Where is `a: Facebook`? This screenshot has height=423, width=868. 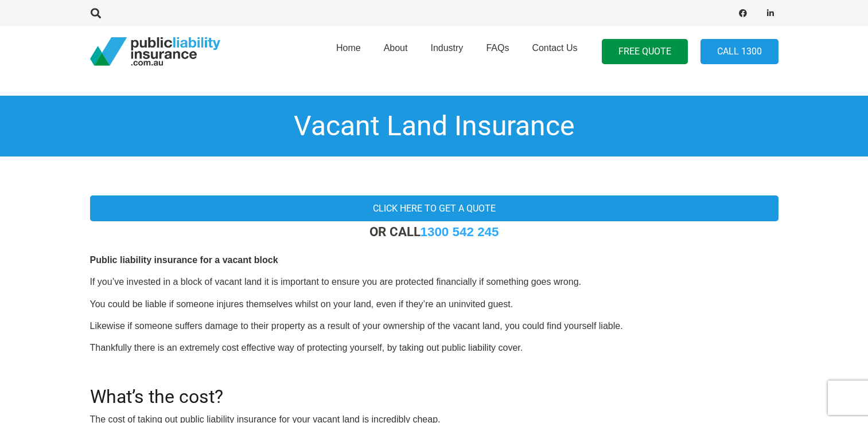 a: Facebook is located at coordinates (743, 13).